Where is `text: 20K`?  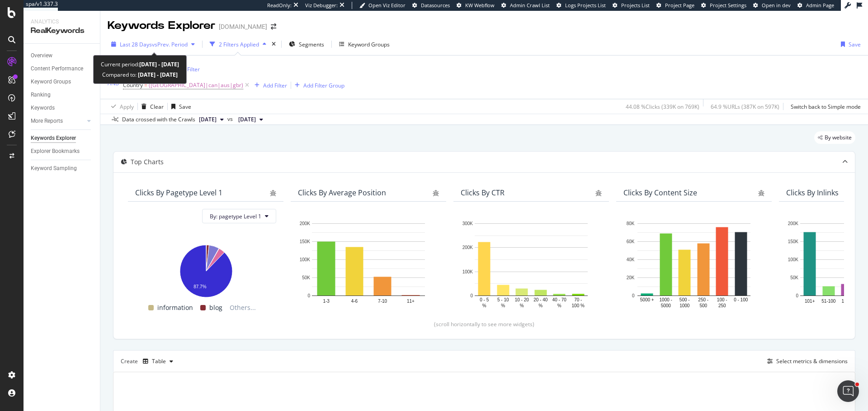
text: 20K is located at coordinates (630, 278).